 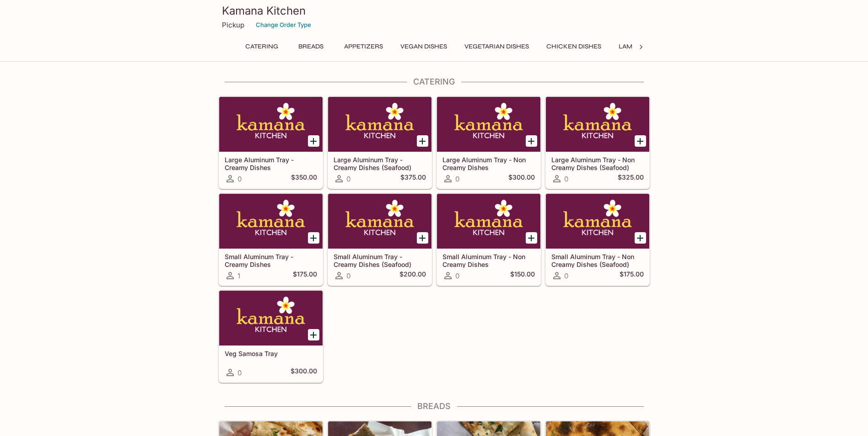 I want to click on div: Veg Samosa Tray, so click(x=271, y=318).